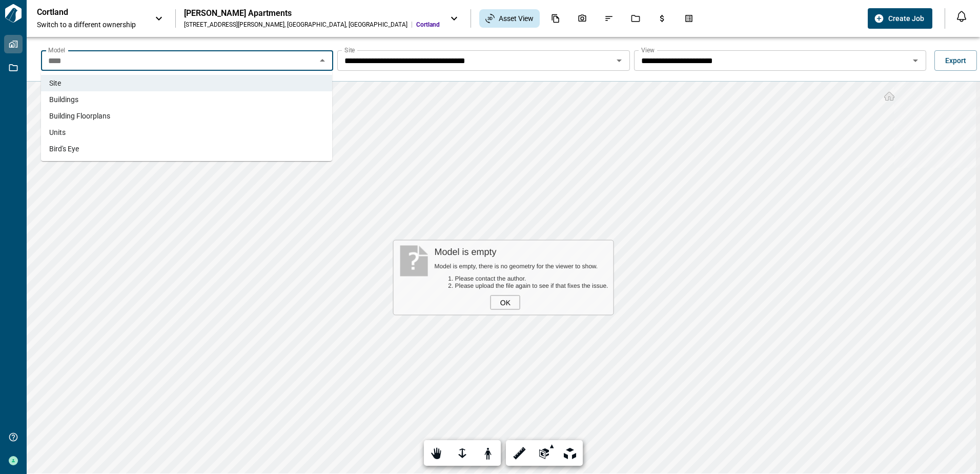  Describe the element at coordinates (522, 266) in the screenshot. I see `div: Model is empty, there is no geometry for the viewer to show.` at that location.